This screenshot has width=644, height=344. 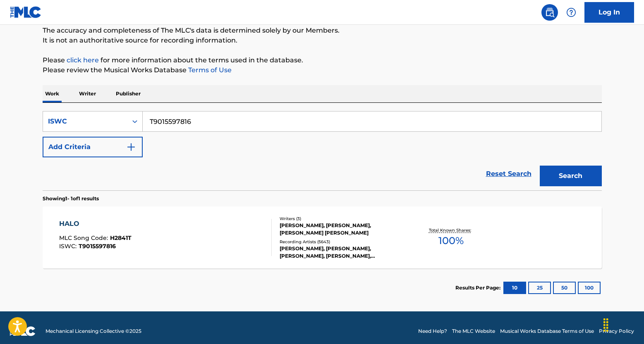 What do you see at coordinates (322, 41) in the screenshot?
I see `p: It is not an authoritative source for recording information.` at bounding box center [322, 41].